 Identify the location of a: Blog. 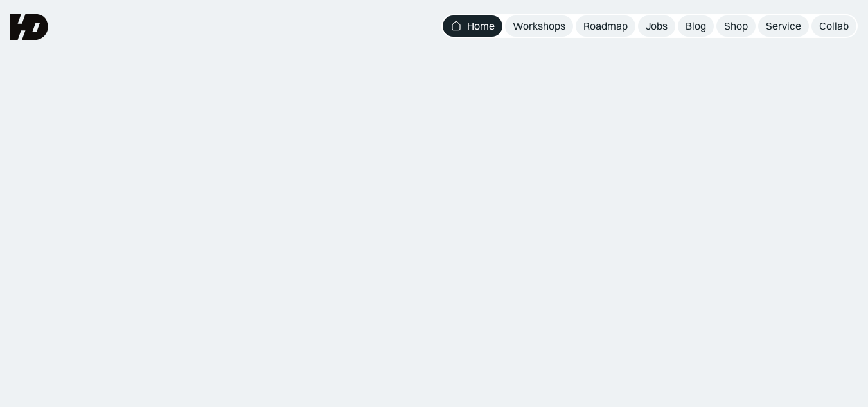
(696, 26).